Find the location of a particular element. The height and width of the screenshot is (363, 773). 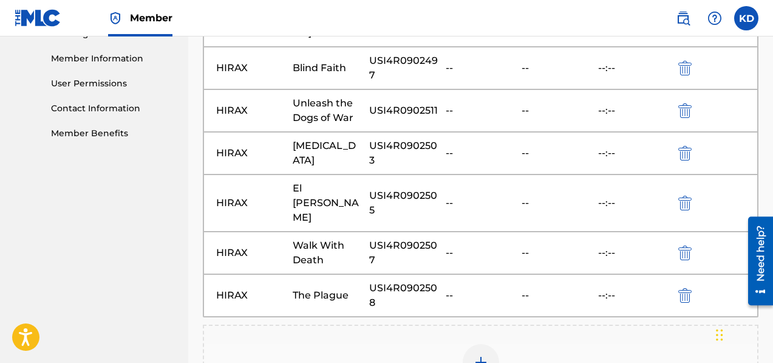

div: USI4R0902505 is located at coordinates (404, 203).